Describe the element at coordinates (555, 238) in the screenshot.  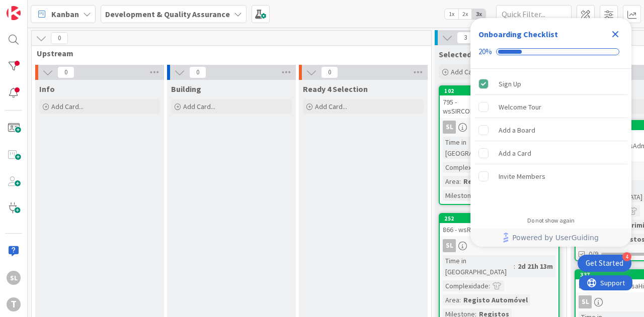
I see `span: Powered by UserGuiding` at that location.